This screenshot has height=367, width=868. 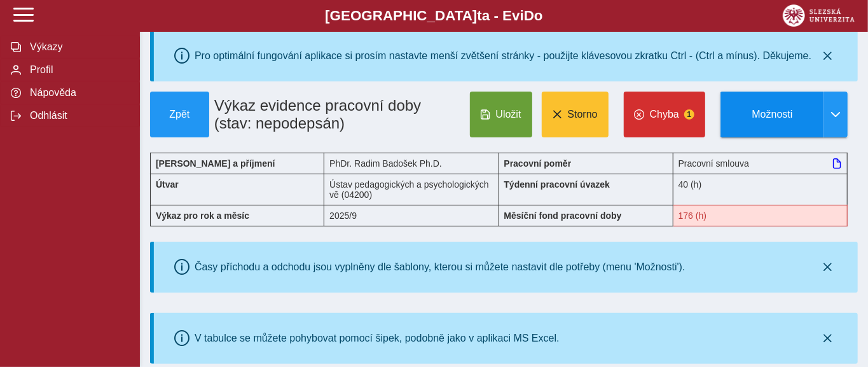 I want to click on span: Storno, so click(x=583, y=115).